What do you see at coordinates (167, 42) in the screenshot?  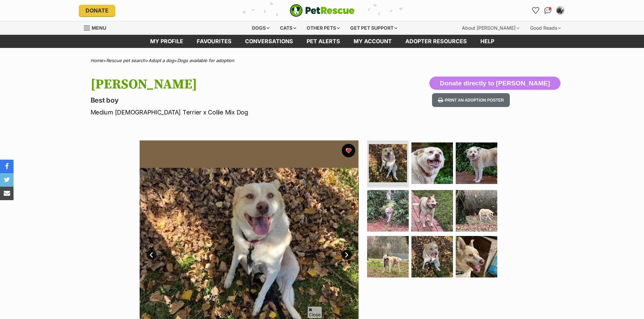 I see `a: My profile` at bounding box center [167, 42].